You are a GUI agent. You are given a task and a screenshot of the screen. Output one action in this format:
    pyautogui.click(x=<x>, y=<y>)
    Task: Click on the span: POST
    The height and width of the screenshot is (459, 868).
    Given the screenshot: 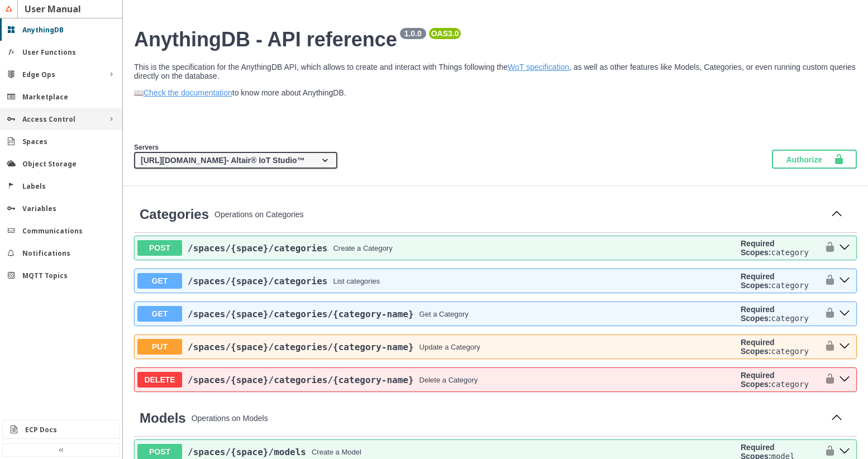 What is the action you would take?
    pyautogui.click(x=160, y=248)
    